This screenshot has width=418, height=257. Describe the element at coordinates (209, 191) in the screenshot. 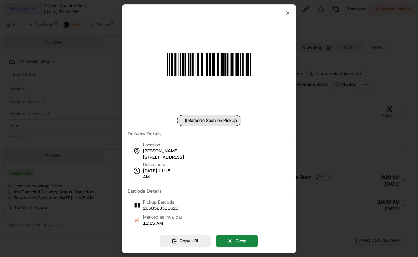

I see `label: Barcode Details` at that location.